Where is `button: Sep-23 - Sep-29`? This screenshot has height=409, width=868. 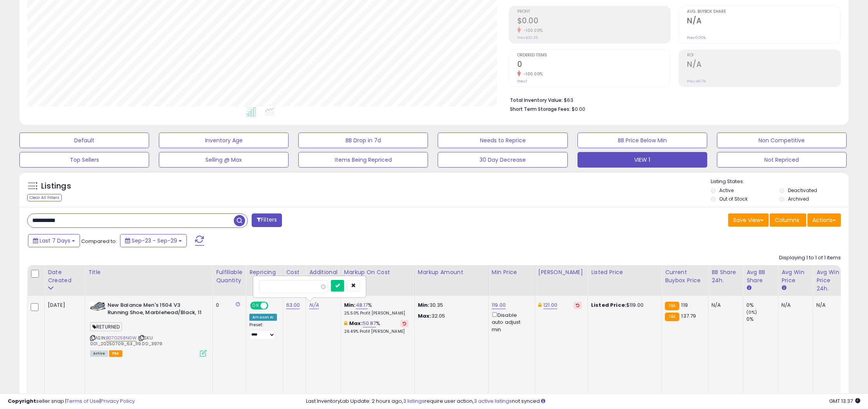 button: Sep-23 - Sep-29 is located at coordinates (154, 241).